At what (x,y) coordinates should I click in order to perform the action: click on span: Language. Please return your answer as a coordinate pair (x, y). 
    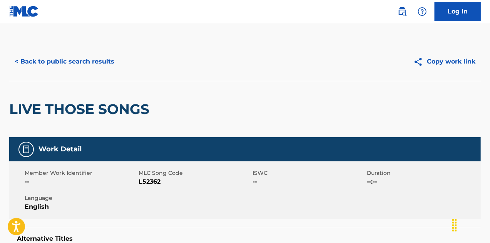
    Looking at the image, I should click on (80, 198).